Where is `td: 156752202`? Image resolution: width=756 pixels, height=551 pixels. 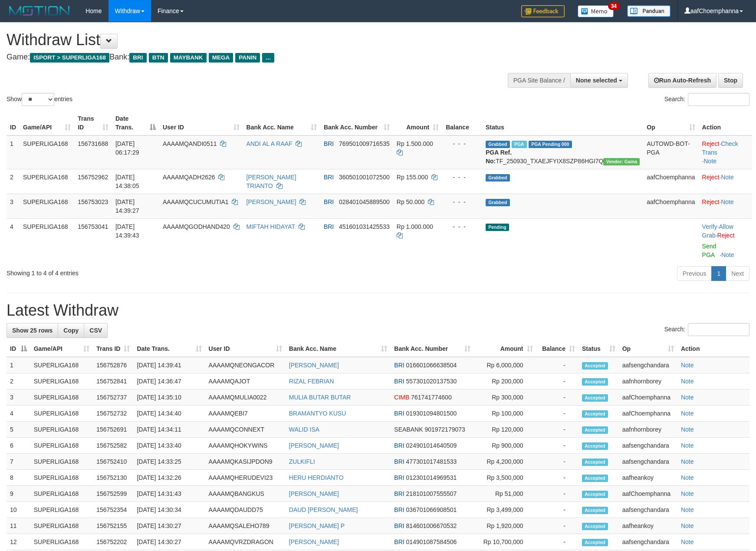
td: 156752202 is located at coordinates (113, 542).